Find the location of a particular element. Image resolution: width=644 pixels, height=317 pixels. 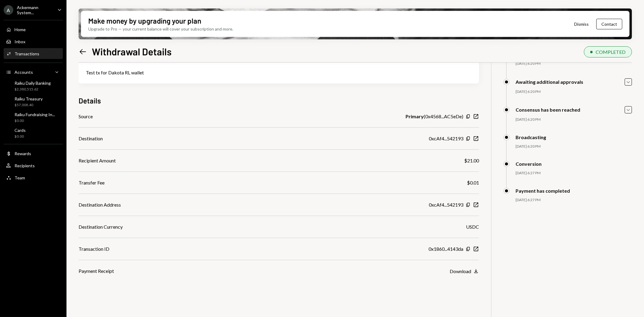

div: $0.01 is located at coordinates (473, 183).